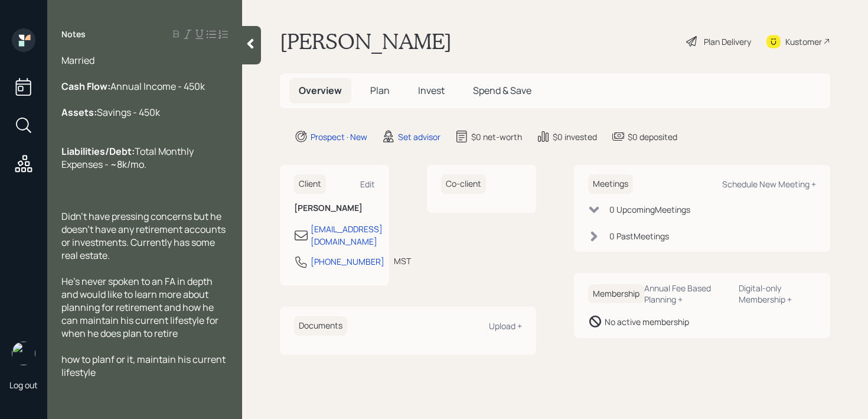  I want to click on div: 0 Upcoming Meeting s, so click(650, 209).